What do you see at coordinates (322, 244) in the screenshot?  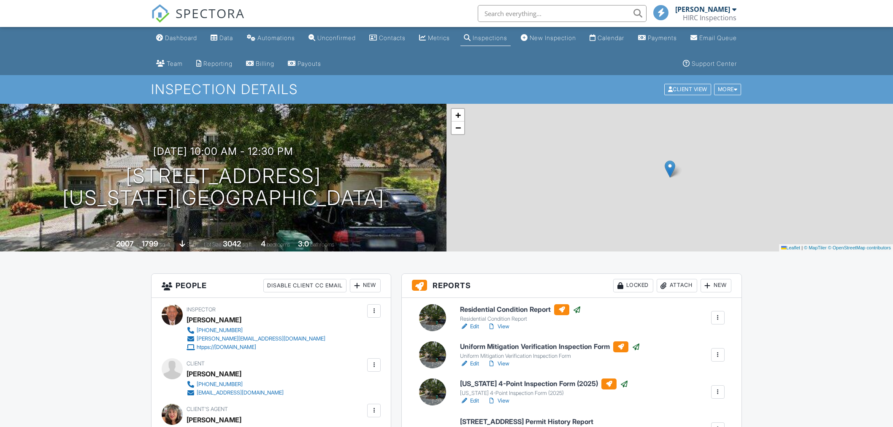 I see `span: bathrooms` at bounding box center [322, 244].